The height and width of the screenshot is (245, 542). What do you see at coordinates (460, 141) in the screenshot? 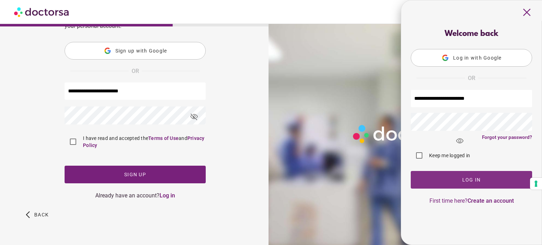
I see `span: visibility` at bounding box center [460, 141].